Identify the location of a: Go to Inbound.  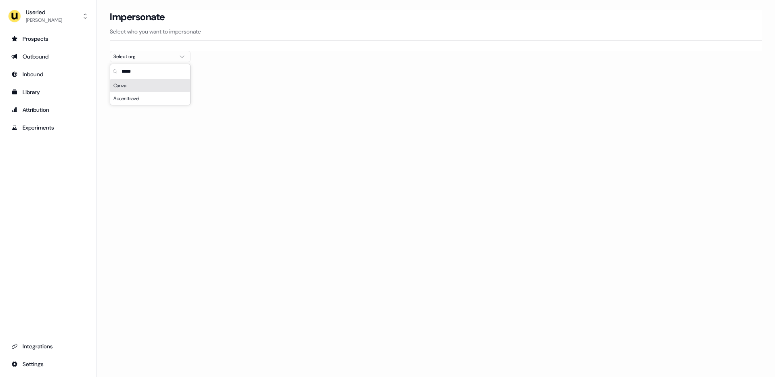
(48, 74).